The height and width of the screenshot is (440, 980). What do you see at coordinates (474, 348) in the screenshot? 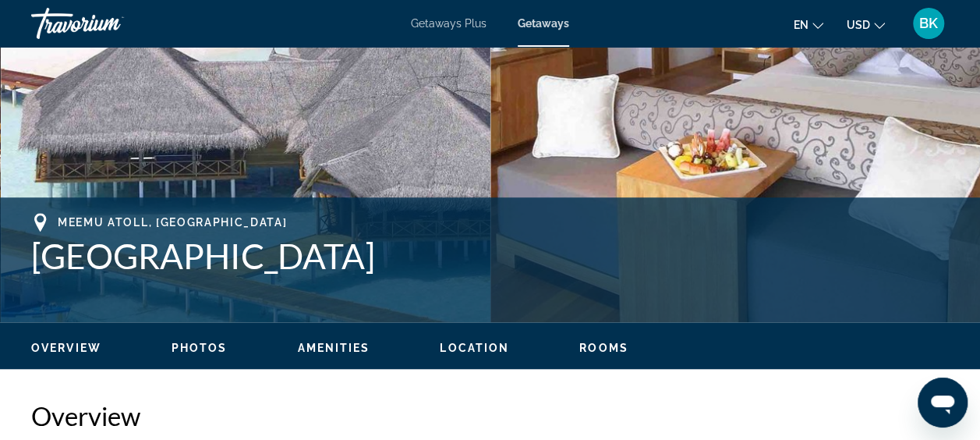
I see `button: Location` at bounding box center [474, 348].